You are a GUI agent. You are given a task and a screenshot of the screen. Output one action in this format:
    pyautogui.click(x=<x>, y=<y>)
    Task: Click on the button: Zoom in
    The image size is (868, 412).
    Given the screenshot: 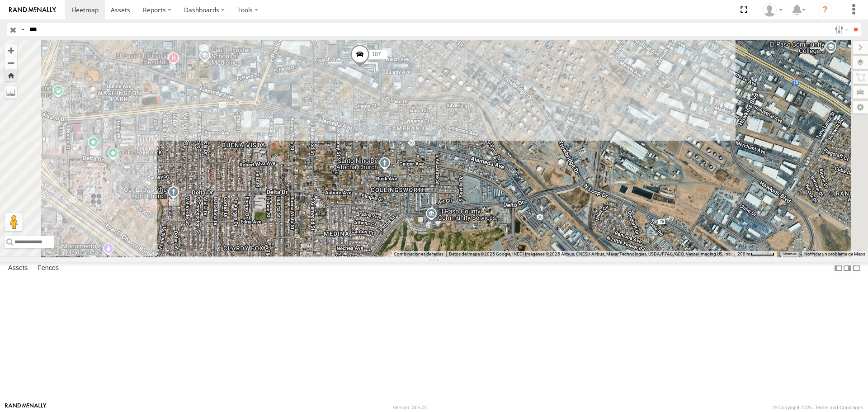 What is the action you would take?
    pyautogui.click(x=11, y=50)
    